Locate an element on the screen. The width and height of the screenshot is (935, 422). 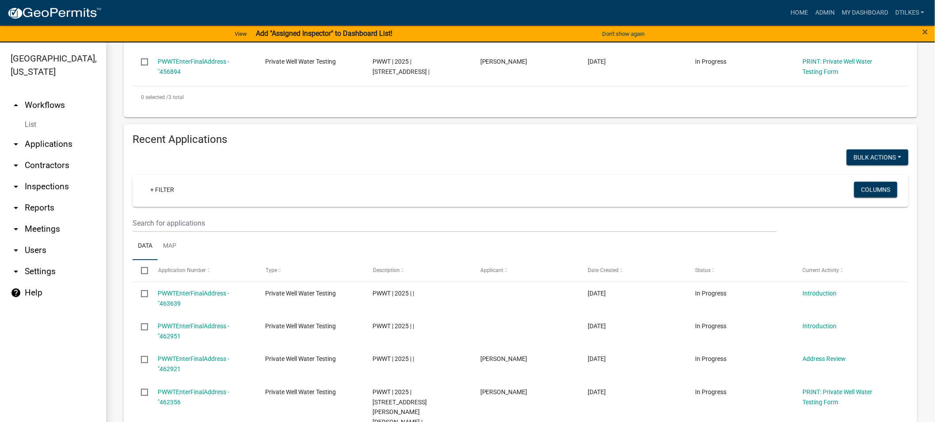
datatable-header-cell: Applicant is located at coordinates (525, 270).